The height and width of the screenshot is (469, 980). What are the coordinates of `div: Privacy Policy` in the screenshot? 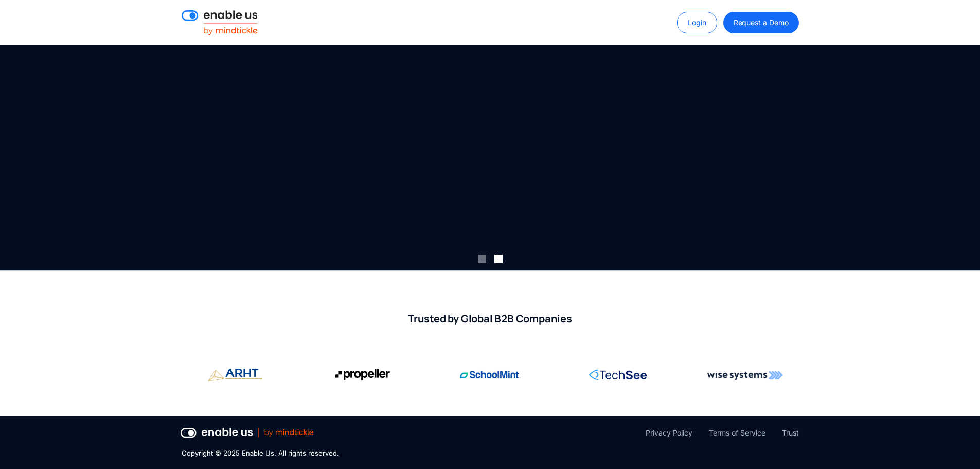 It's located at (669, 433).